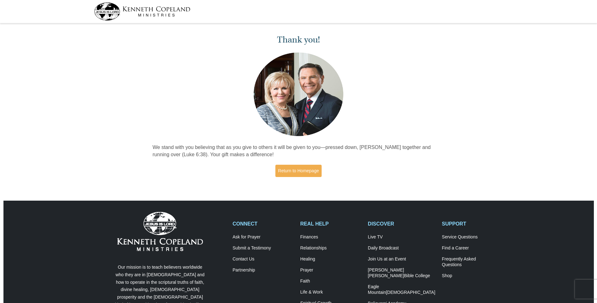  What do you see at coordinates (160, 231) in the screenshot?
I see `img: Kenneth Copeland Ministries` at bounding box center [160, 231].